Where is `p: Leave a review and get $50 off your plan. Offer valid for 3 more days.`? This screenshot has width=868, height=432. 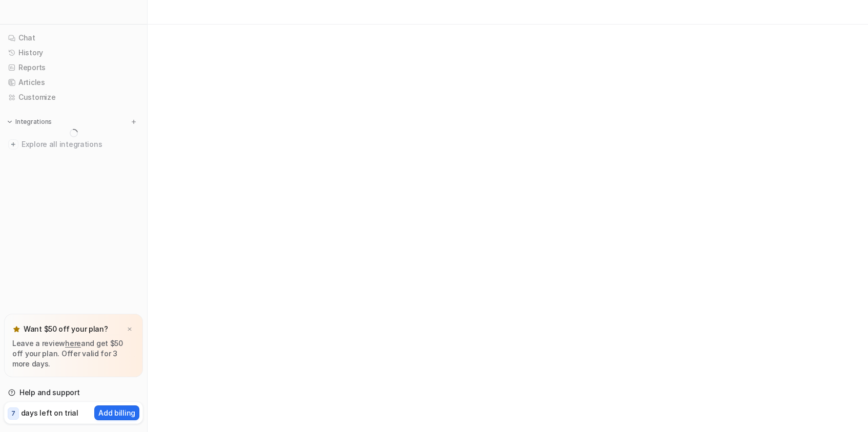
p: Leave a review and get $50 off your plan. Offer valid for 3 more days. is located at coordinates (73, 354).